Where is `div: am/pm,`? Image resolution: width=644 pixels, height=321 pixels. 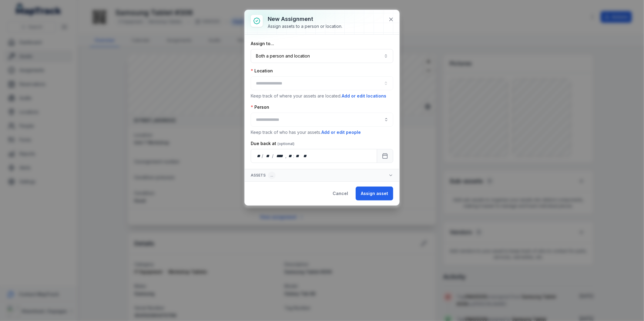 div: am/pm, is located at coordinates (305, 156).